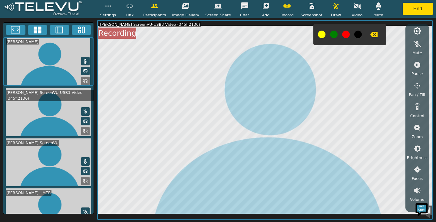 The image size is (436, 222). I want to click on span: Image Gallery, so click(185, 15).